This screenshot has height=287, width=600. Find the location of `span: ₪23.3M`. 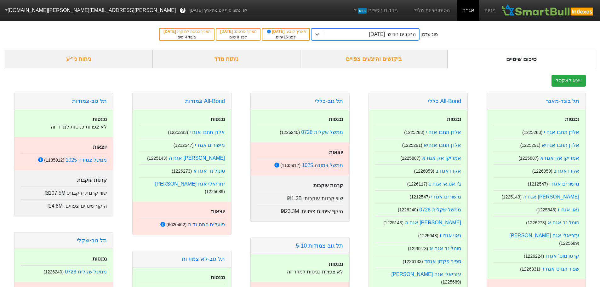

span: ₪23.3M is located at coordinates (290, 211).